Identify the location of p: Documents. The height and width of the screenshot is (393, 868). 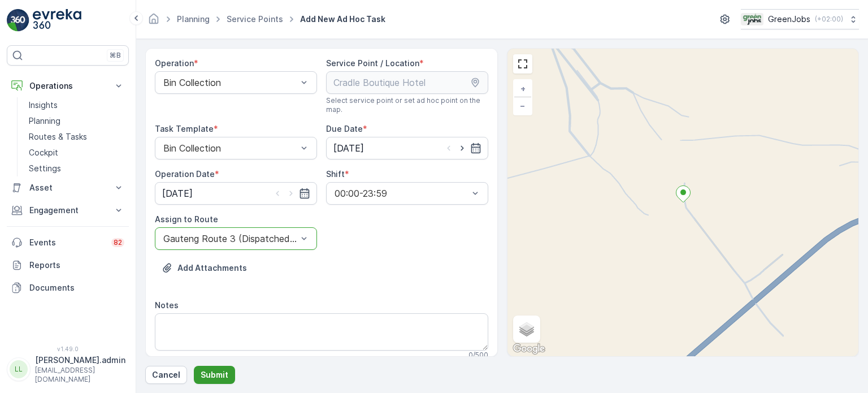
(77, 288).